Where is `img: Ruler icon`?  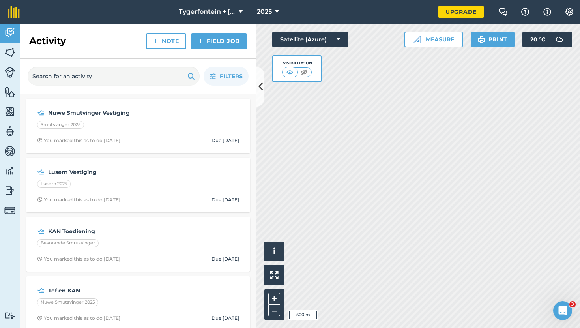
img: Ruler icon is located at coordinates (417, 39).